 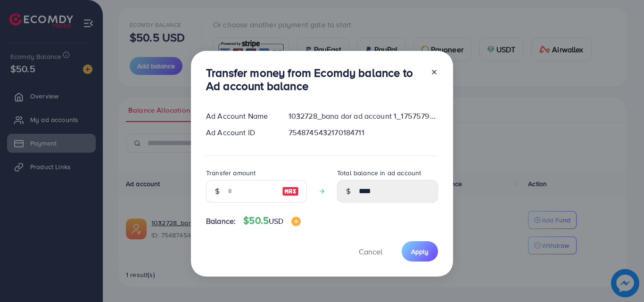 I want to click on h4: $50.5, so click(x=272, y=221).